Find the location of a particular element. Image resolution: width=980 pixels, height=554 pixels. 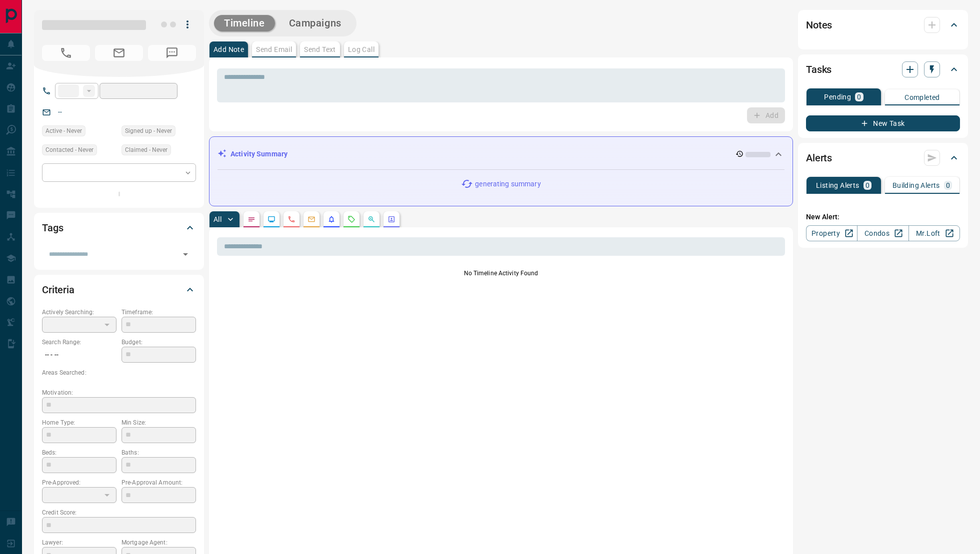

span: No Email is located at coordinates (119, 53).